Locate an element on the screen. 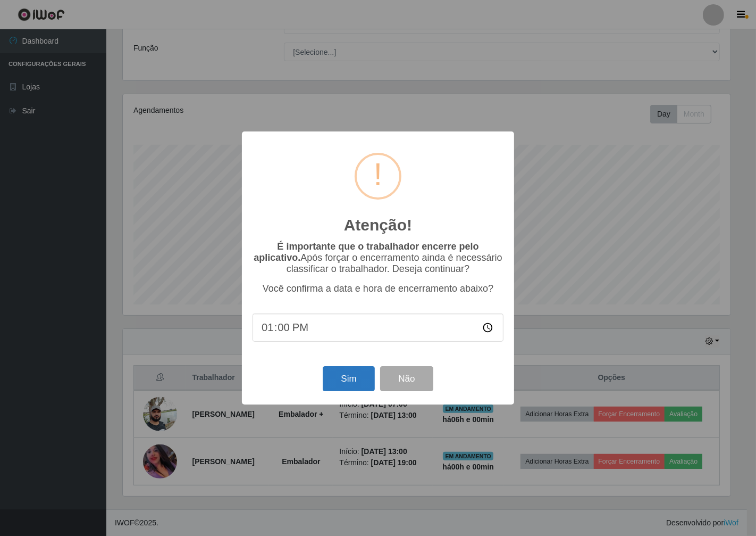 The width and height of the screenshot is (756, 536). p: Você confirma a data e hora de encerramento abaixo? is located at coordinates (378, 289).